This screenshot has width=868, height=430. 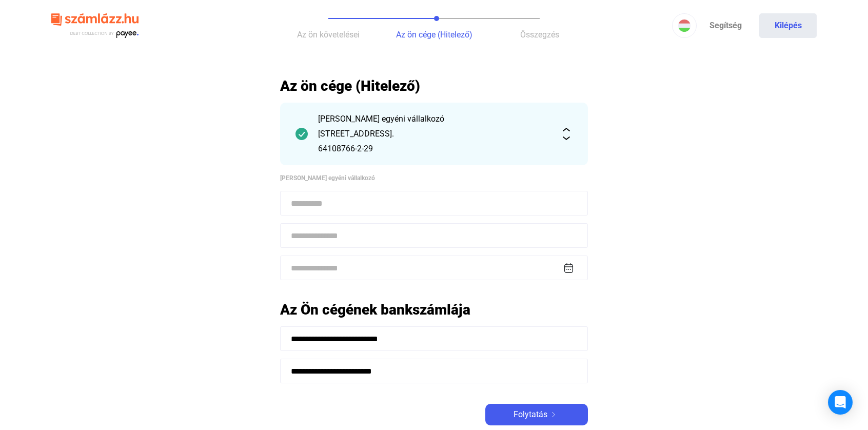 I want to click on button: Folytatásarrow-right-white, so click(x=537, y=415).